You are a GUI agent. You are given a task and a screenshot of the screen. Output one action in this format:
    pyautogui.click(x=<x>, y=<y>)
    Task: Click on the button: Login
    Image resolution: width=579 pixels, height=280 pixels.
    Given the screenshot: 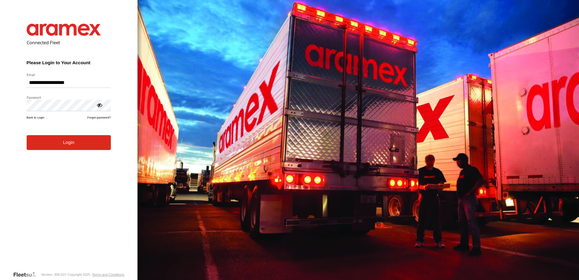 What is the action you would take?
    pyautogui.click(x=69, y=142)
    